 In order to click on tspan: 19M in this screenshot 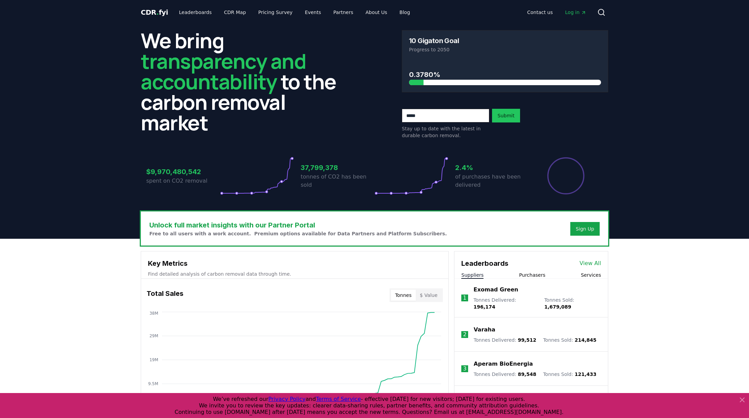, I will do `click(154, 360)`.